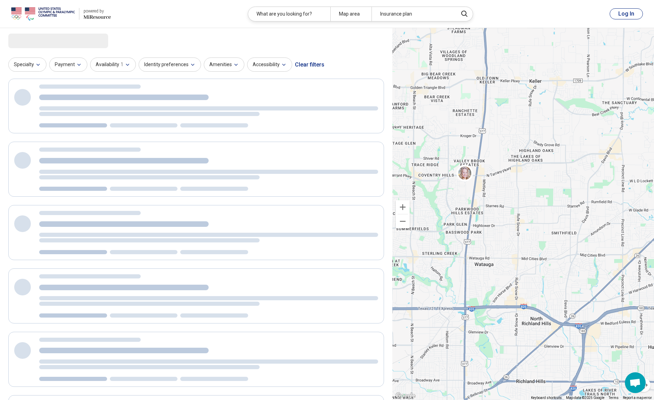 The width and height of the screenshot is (654, 400). What do you see at coordinates (310, 65) in the screenshot?
I see `div: Clear filters` at bounding box center [310, 65].